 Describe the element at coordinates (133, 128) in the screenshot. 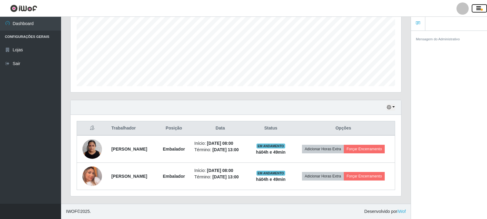

I see `th: Trabalhador` at that location.